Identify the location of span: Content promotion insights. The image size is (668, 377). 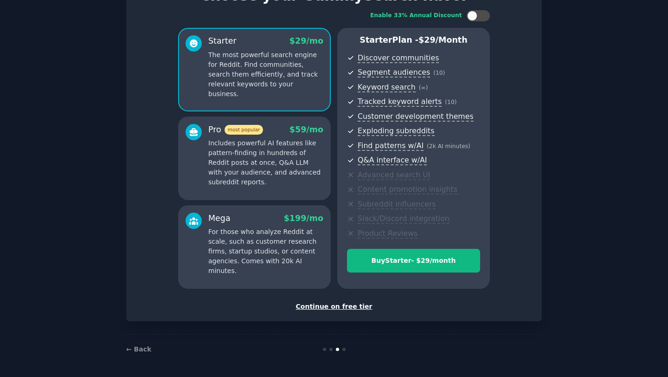
(408, 189).